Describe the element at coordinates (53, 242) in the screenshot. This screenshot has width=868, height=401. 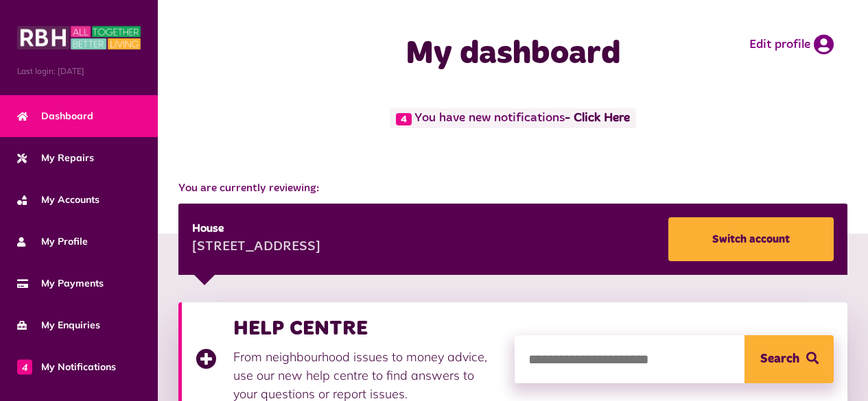
I see `span: My Profile` at that location.